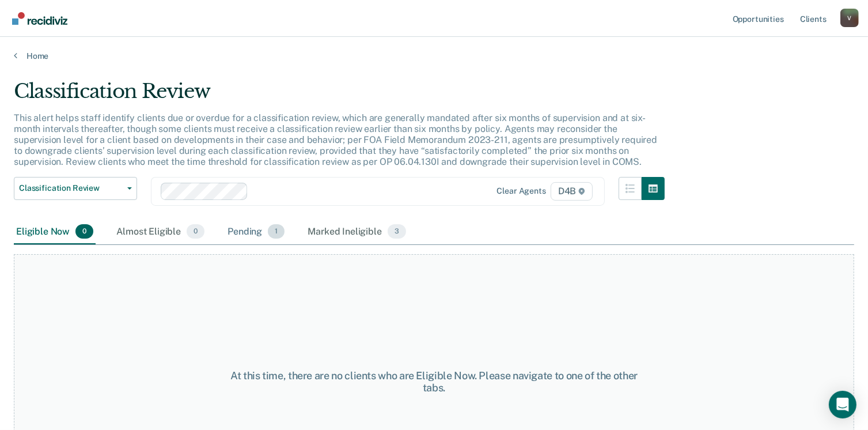 Image resolution: width=868 pixels, height=430 pixels. Describe the element at coordinates (571, 191) in the screenshot. I see `span: D4B` at that location.